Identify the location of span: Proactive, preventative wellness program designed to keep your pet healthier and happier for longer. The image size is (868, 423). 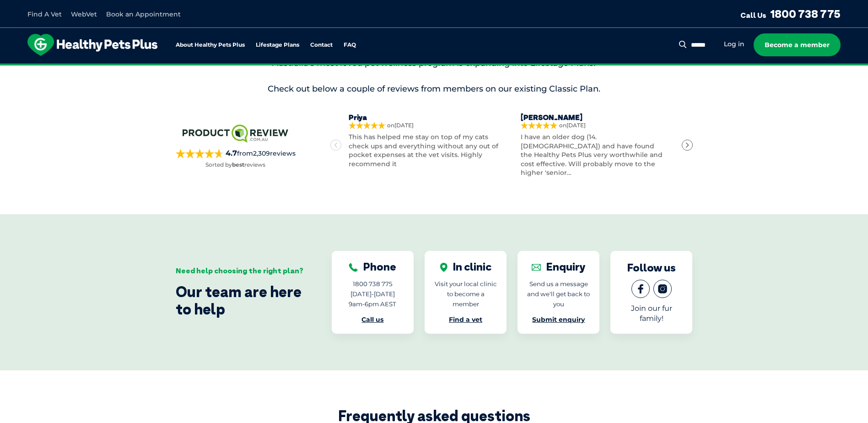
(434, 68).